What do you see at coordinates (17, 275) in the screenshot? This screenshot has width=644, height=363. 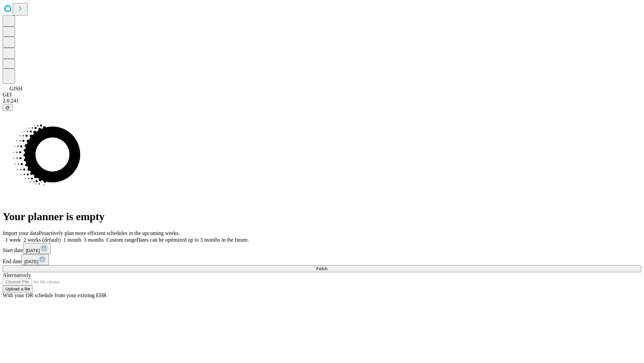 I see `span: Alternatively` at bounding box center [17, 275].